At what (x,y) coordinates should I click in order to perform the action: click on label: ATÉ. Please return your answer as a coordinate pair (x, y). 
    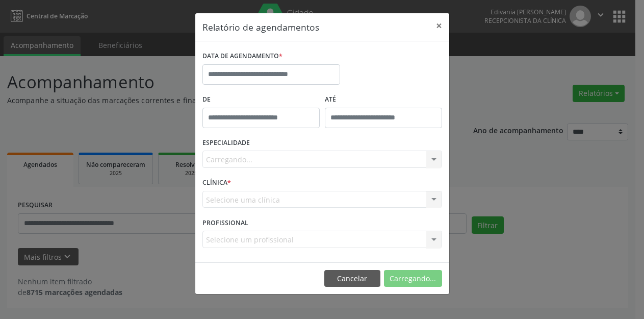
    Looking at the image, I should click on (384, 99).